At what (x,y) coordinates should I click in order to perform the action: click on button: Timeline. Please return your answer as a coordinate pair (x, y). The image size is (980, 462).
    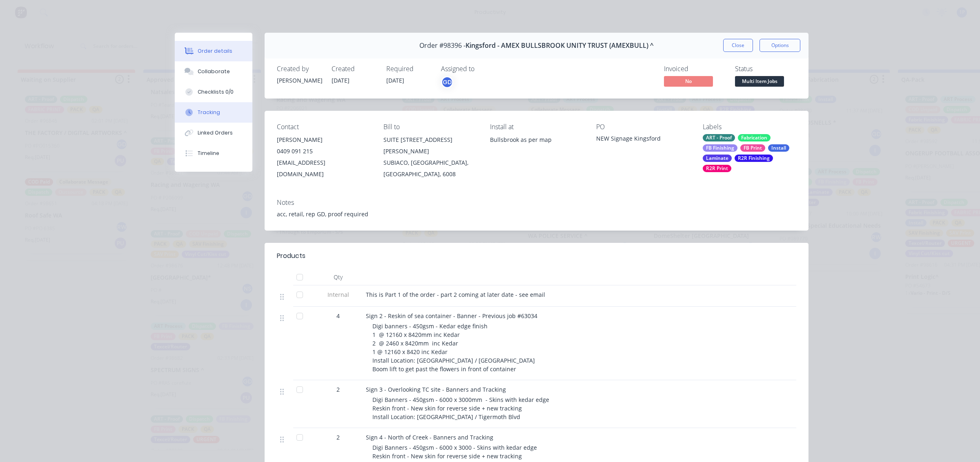
    Looking at the image, I should click on (214, 153).